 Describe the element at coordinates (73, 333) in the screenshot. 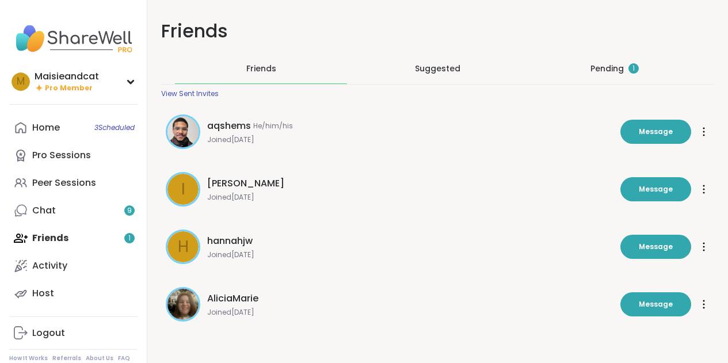

I see `a: Logout` at that location.